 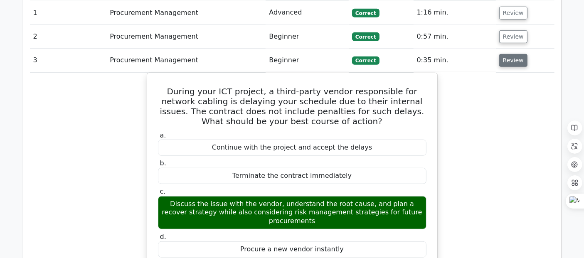 What do you see at coordinates (163, 191) in the screenshot?
I see `span: c.` at bounding box center [163, 191].